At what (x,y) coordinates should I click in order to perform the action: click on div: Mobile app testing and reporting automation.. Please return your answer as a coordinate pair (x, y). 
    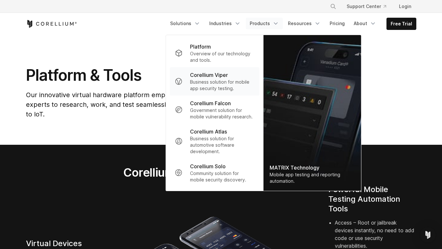
    Looking at the image, I should click on (312, 178).